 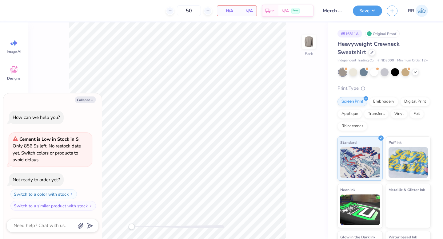 What do you see at coordinates (350, 34) in the screenshot?
I see `div: # 516811A` at bounding box center [350, 34].